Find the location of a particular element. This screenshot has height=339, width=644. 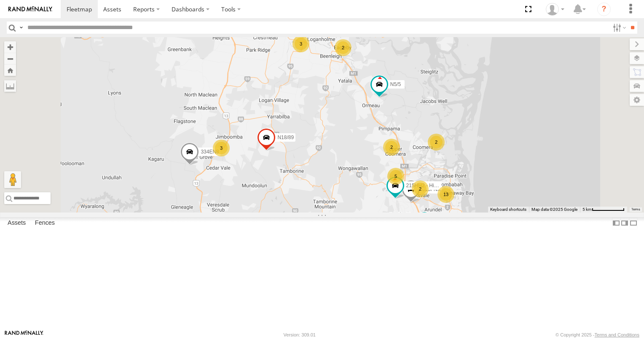

a: Terms (opens in new tab) is located at coordinates (636, 209).